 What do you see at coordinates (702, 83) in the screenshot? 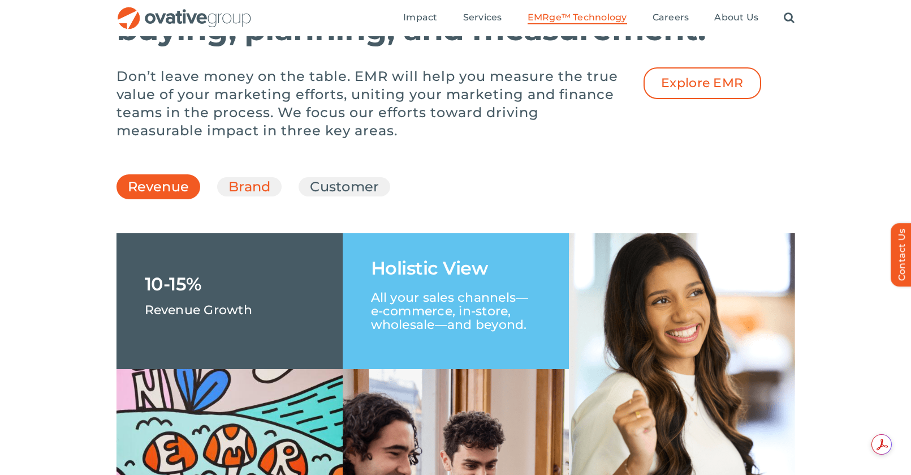
I see `span: Explore EMR` at bounding box center [702, 83].